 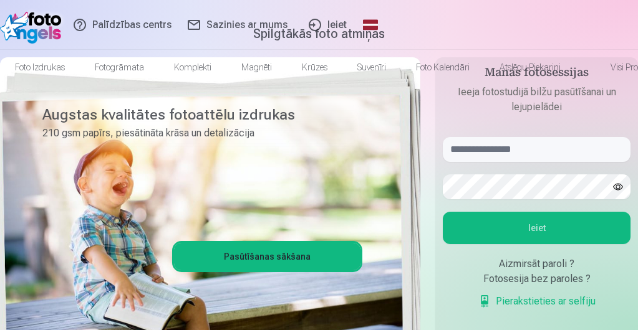 I want to click on a: Global, so click(x=370, y=25).